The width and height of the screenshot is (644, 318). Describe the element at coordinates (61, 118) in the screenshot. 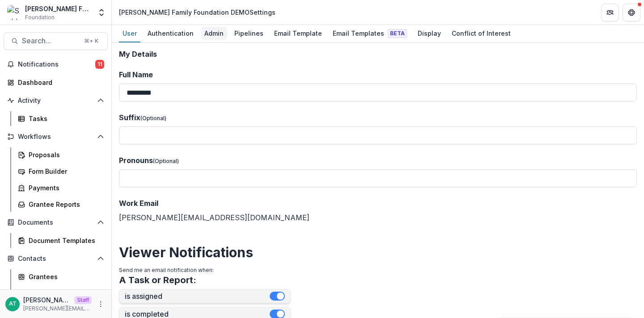

I see `a: Tasks` at that location.